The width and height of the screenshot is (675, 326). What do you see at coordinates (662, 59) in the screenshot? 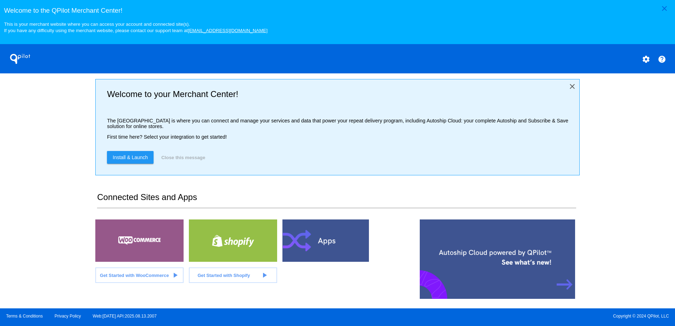
I see `mat-icon: help` at bounding box center [662, 59].